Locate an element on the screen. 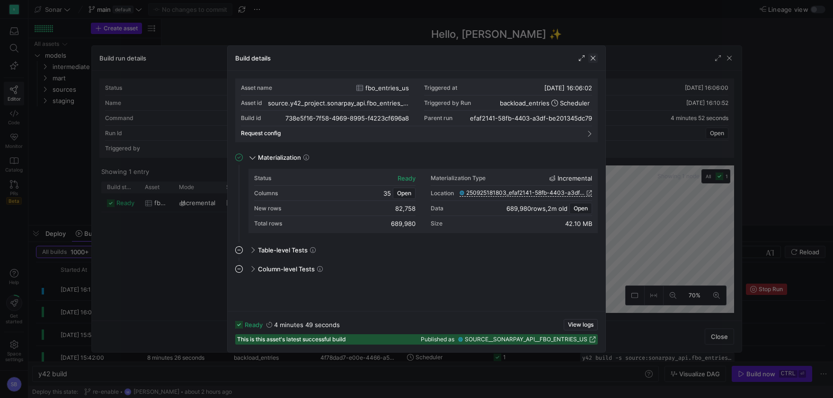 Image resolution: width=833 pixels, height=398 pixels. span: Published as is located at coordinates (437, 340).